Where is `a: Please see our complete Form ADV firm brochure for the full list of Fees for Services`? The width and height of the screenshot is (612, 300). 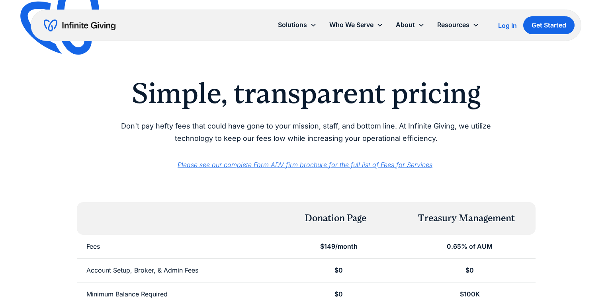 a: Please see our complete Form ADV firm brochure for the full list of Fees for Services is located at coordinates (305, 165).